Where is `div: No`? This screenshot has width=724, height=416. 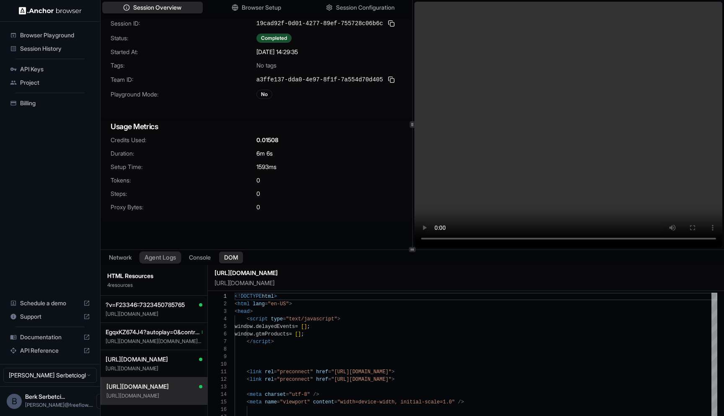 div: No is located at coordinates (264, 94).